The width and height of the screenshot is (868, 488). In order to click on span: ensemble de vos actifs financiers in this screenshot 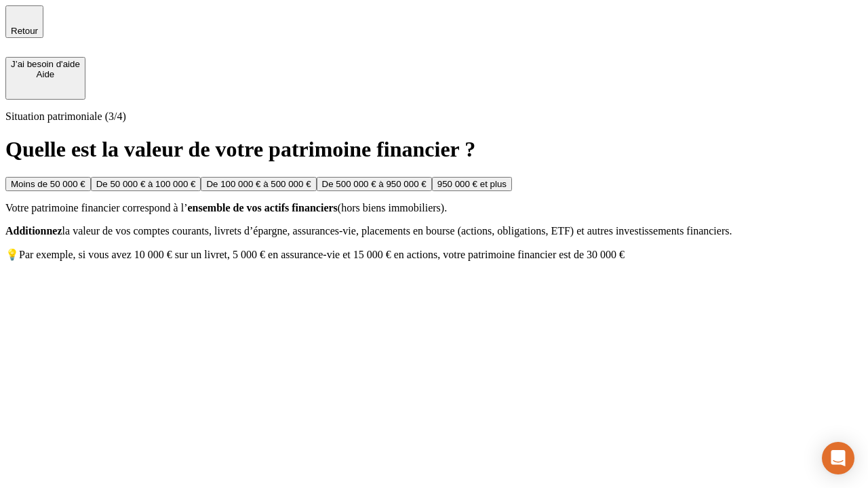, I will do `click(262, 207)`.